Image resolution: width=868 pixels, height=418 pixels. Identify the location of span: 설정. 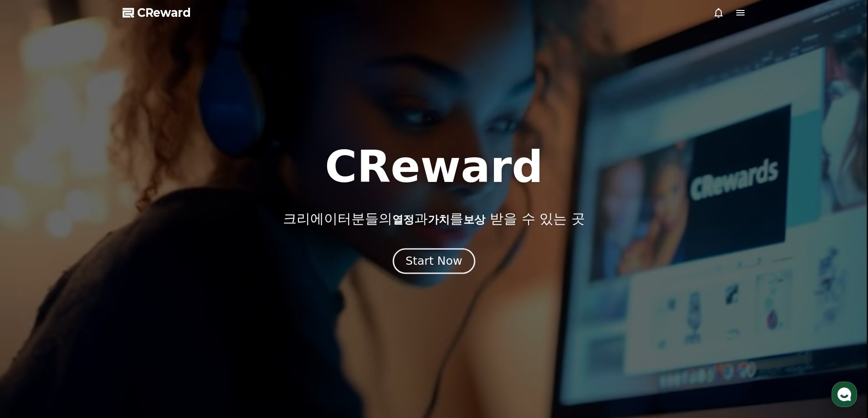
(146, 306).